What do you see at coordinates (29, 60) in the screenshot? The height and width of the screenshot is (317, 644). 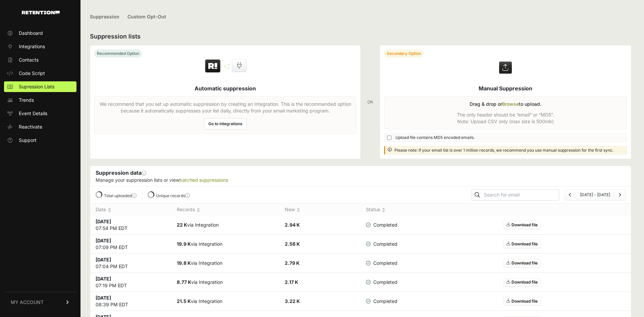 I see `span: Contacts` at bounding box center [29, 60].